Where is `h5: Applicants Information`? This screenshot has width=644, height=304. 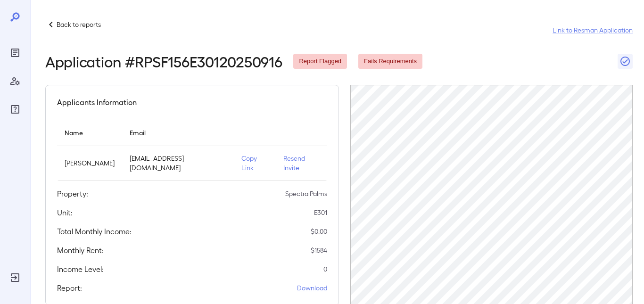
h5: Applicants Information is located at coordinates (97, 102).